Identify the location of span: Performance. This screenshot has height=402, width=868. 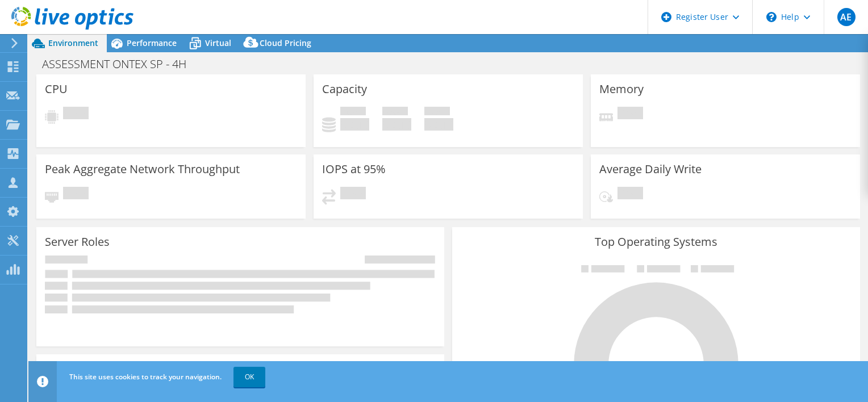
(152, 43).